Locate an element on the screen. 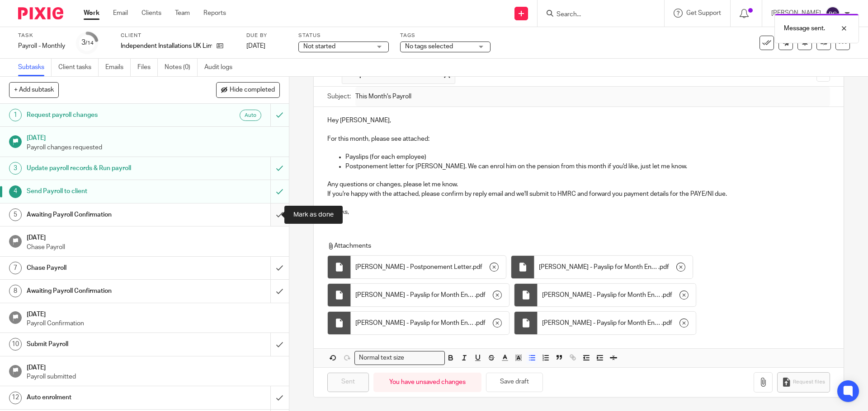 This screenshot has width=868, height=411. div: Payroll - Monthly is located at coordinates (41, 46).